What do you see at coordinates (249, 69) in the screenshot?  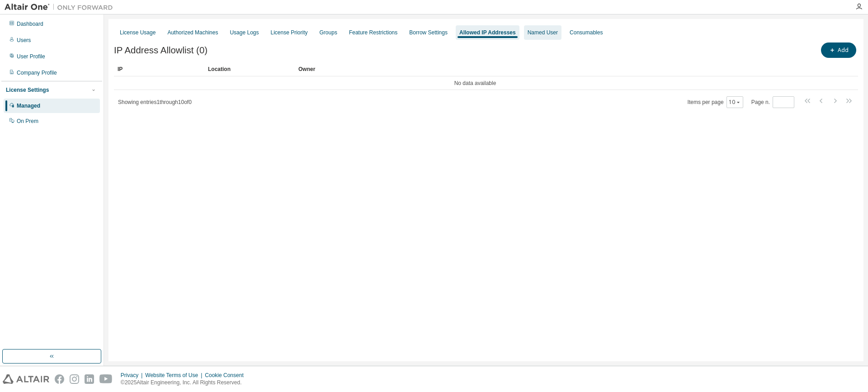 I see `div: Location` at bounding box center [249, 69].